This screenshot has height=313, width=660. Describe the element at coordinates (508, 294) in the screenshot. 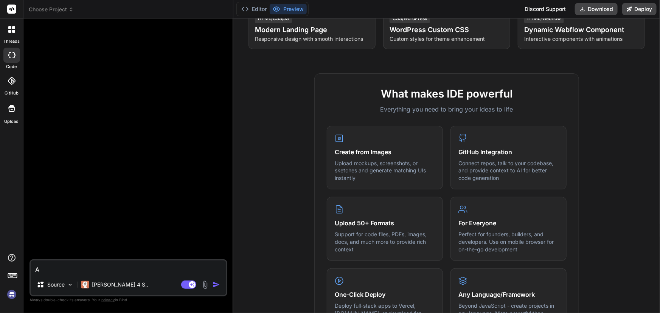

I see `h4: Any Language/Framework` at that location.